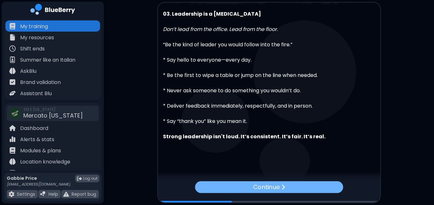 Image resolution: width=434 pixels, height=205 pixels. I want to click on p: My resources, so click(37, 38).